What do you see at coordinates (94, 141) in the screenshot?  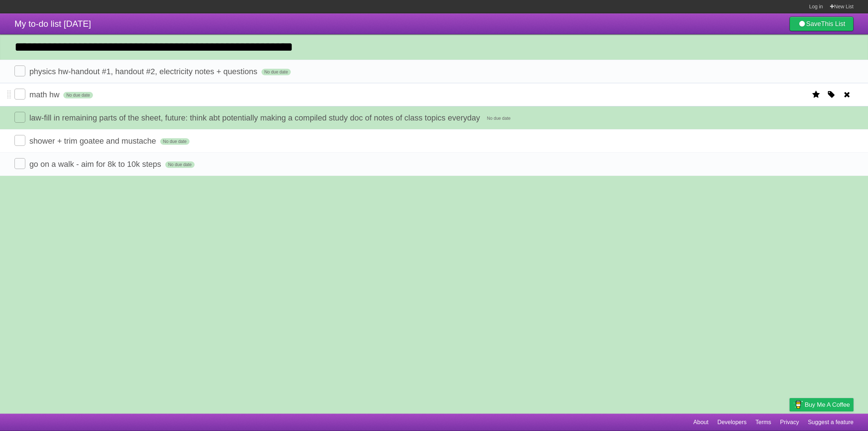 I see `span: shower + trim goatee and mustache` at bounding box center [94, 141].